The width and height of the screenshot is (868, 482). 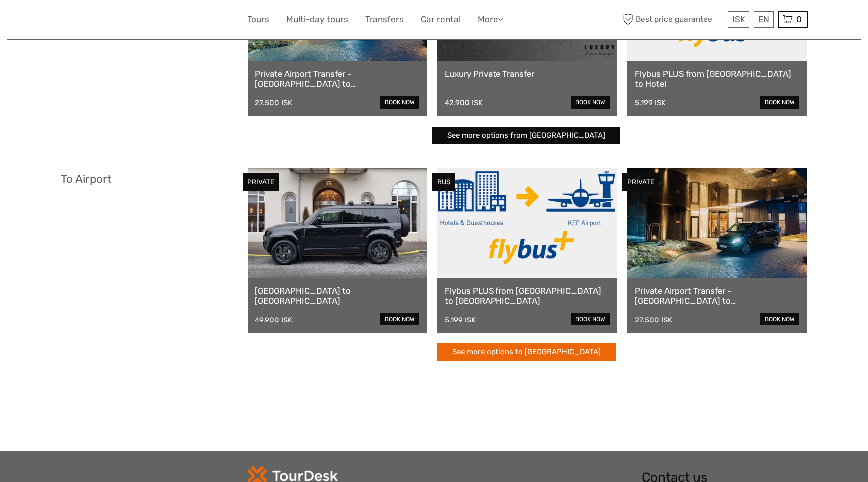 I want to click on div: 42.900 ISK, so click(x=464, y=103).